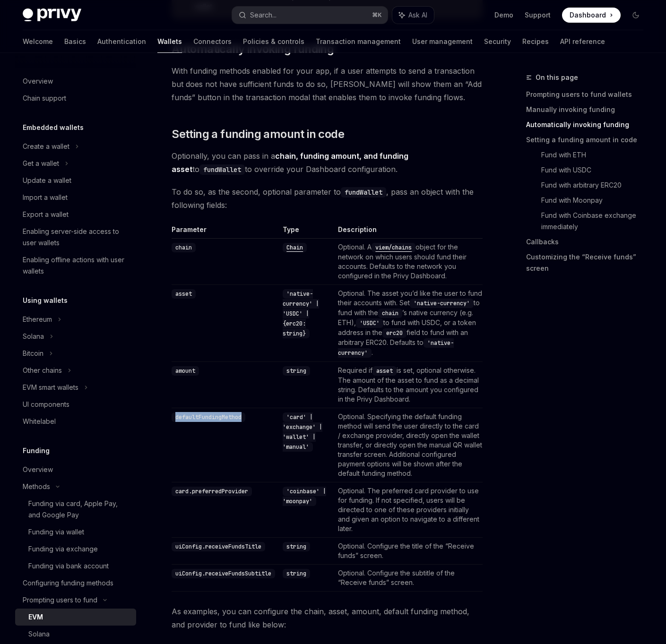 This screenshot has width=666, height=644. I want to click on a: Support, so click(537, 15).